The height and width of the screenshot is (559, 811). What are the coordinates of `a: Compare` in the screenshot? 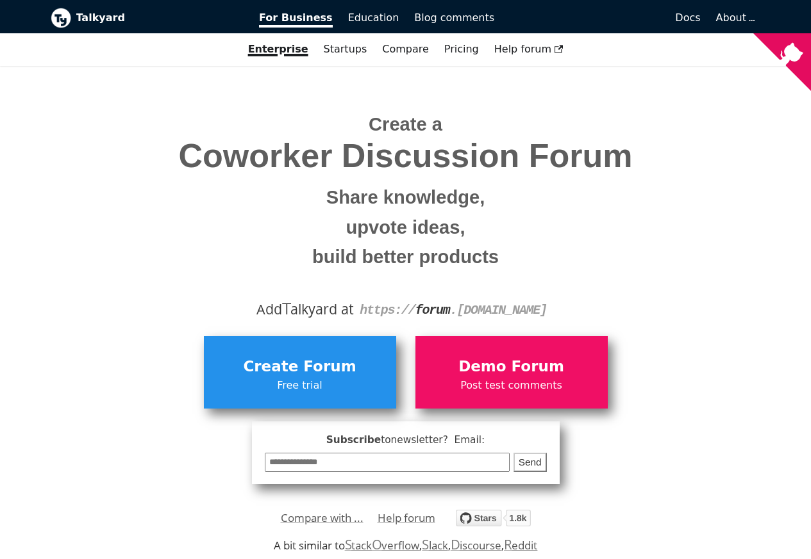 It's located at (405, 49).